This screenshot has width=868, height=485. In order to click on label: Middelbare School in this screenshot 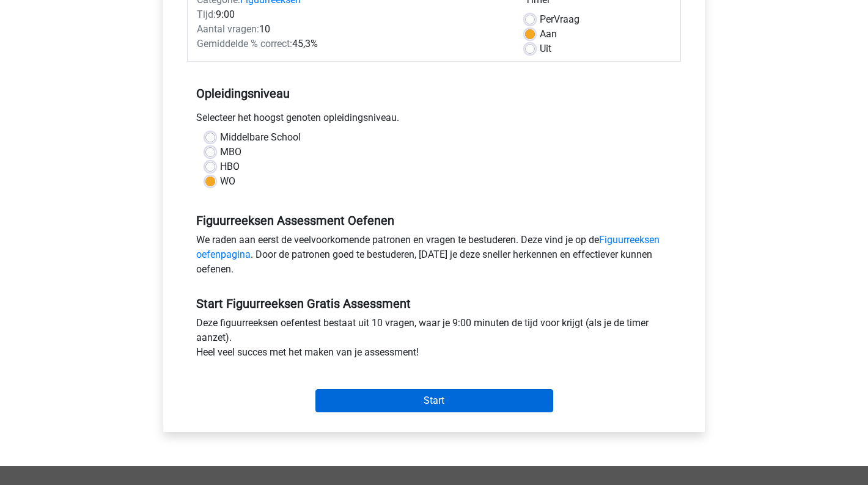, I will do `click(261, 137)`.